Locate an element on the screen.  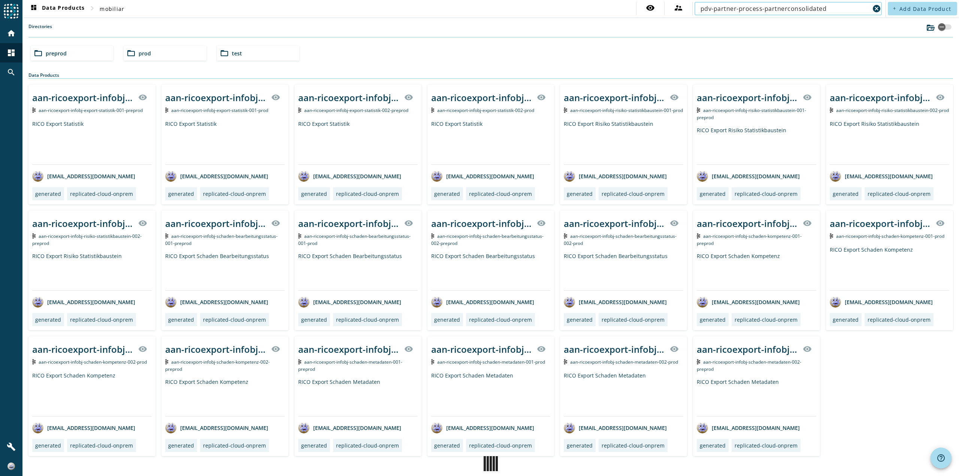
button: Clear is located at coordinates (877, 9).